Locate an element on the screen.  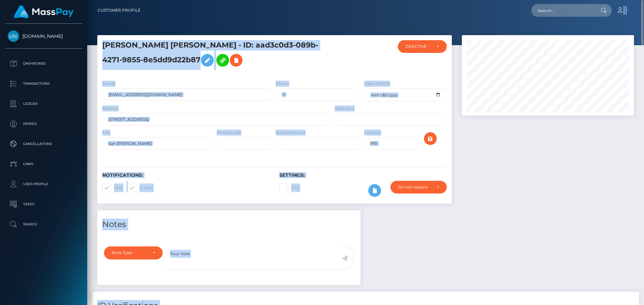
div: Note Type is located at coordinates (129, 253).